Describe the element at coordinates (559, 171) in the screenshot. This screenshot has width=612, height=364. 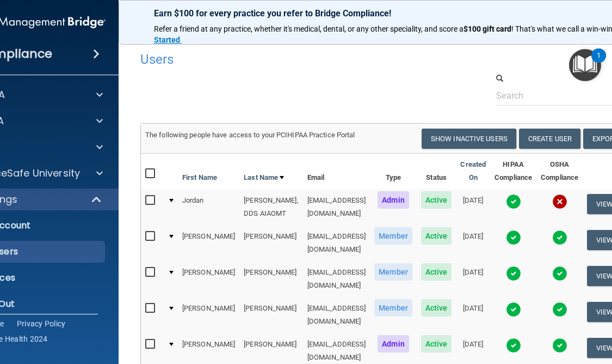
I see `th: OSHA Compliance` at that location.